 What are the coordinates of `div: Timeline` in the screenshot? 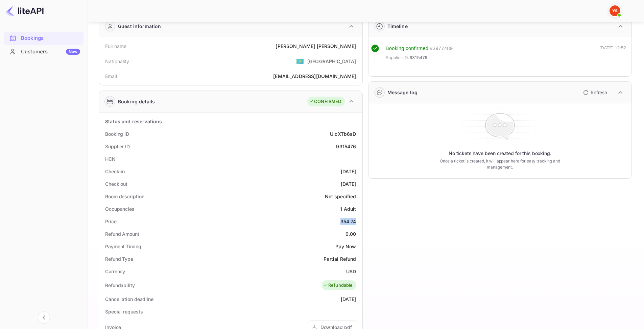 It's located at (397, 26).